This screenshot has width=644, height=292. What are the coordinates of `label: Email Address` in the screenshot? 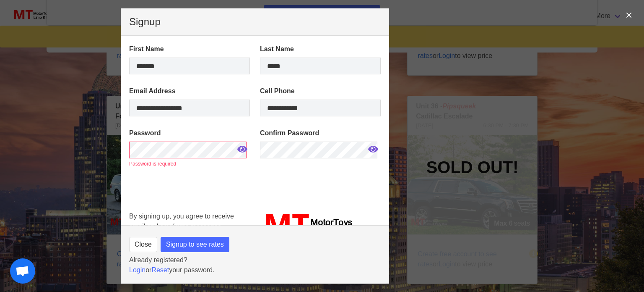 It's located at (190, 91).